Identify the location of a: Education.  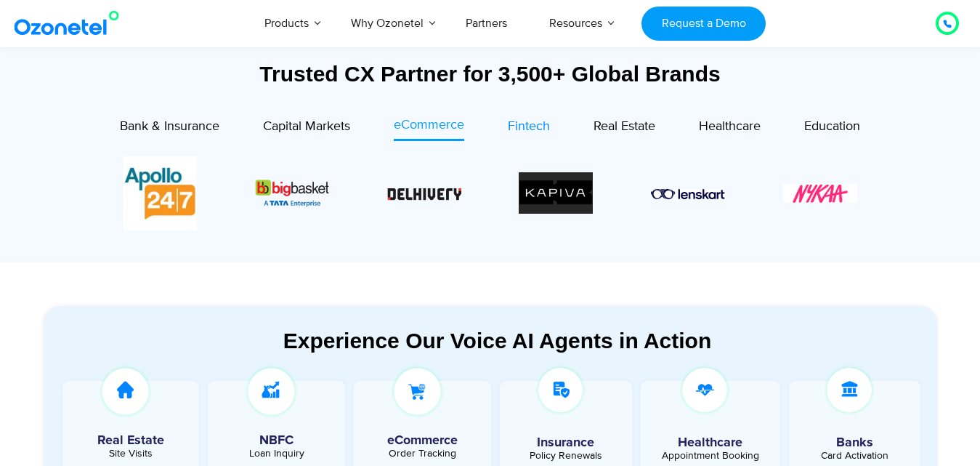
(832, 128).